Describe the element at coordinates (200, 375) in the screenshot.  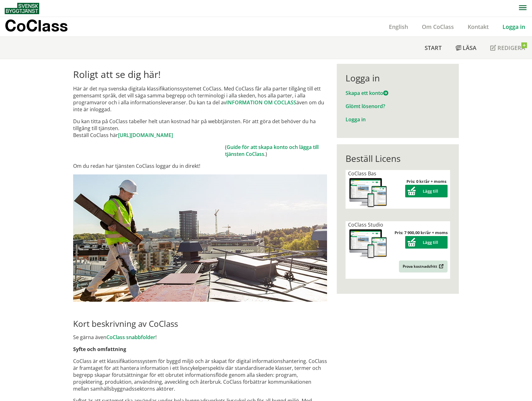
I see `p: CoClass är ett klassifikationssystem för byggd miljö och är skapat för digital informationshanter...` at that location.